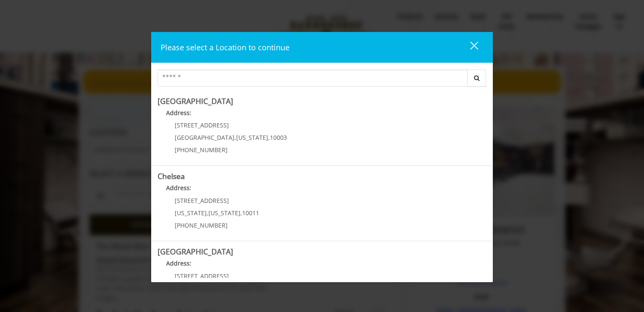 This screenshot has width=644, height=312. Describe the element at coordinates (278, 137) in the screenshot. I see `span: 10003` at that location.